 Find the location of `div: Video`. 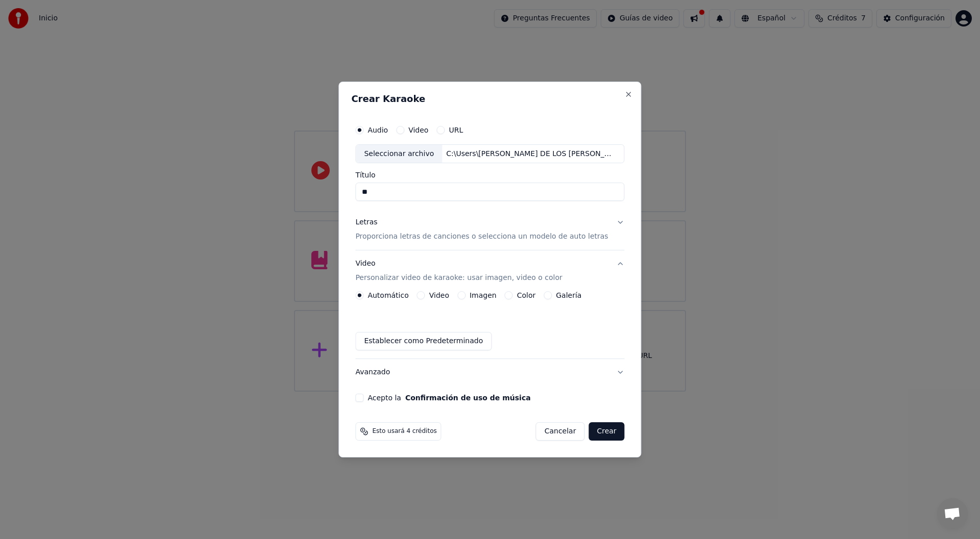

div: Video is located at coordinates (458, 271).